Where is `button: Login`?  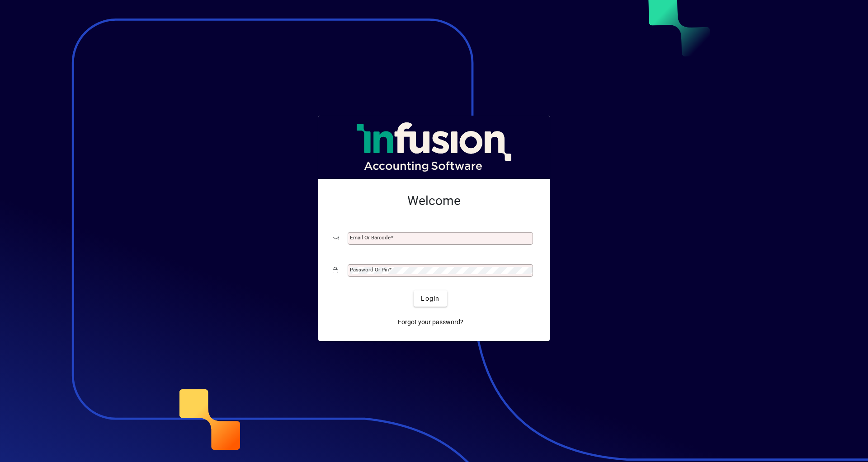 button: Login is located at coordinates (430, 299).